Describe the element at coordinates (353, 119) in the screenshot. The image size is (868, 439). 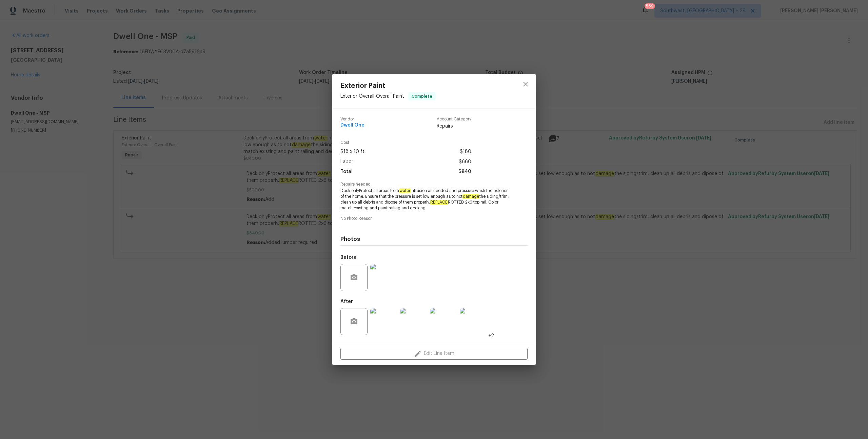
I see `span: Vendor` at that location.